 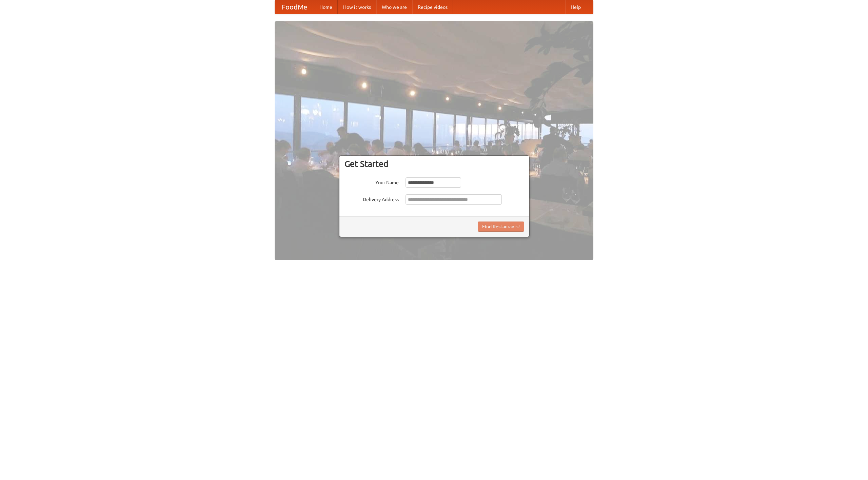 I want to click on button: Find Restaurants!, so click(x=501, y=226).